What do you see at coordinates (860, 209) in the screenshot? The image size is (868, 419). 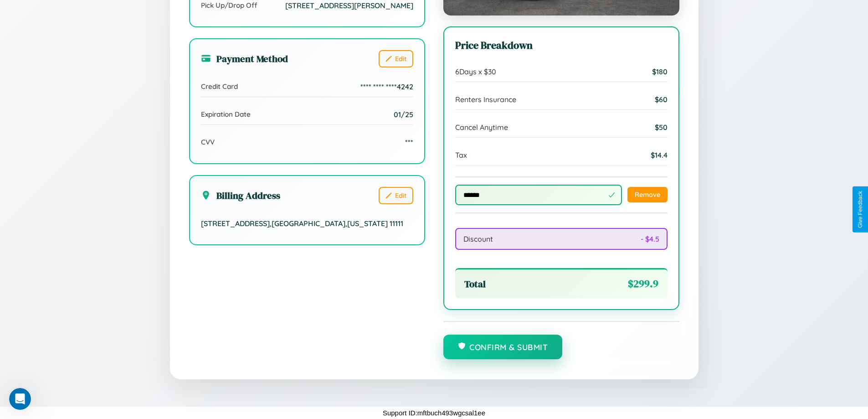 I see `div: Give Feedback` at bounding box center [860, 209].